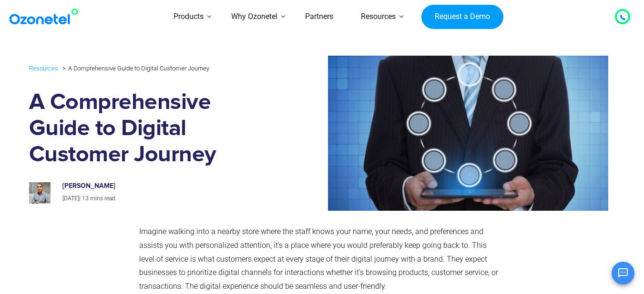 The height and width of the screenshot is (294, 644). Describe the element at coordinates (462, 17) in the screenshot. I see `a: Request a Demo` at that location.